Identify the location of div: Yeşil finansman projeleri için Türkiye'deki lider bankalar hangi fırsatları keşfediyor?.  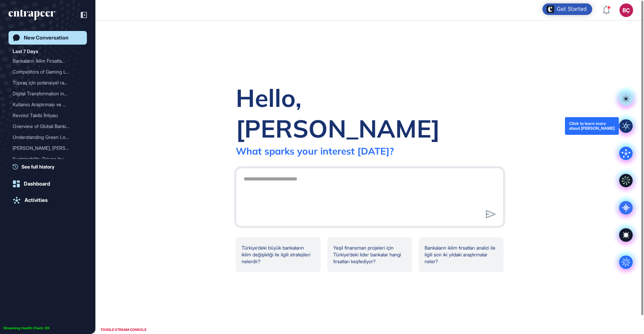
(370, 255).